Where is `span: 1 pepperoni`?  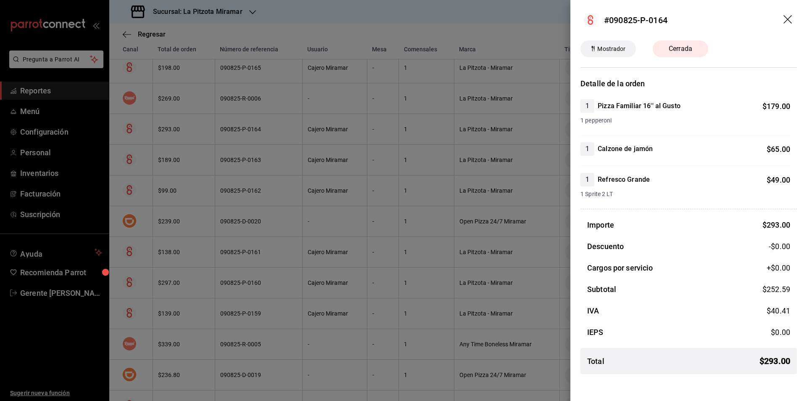 span: 1 pepperoni is located at coordinates (685, 120).